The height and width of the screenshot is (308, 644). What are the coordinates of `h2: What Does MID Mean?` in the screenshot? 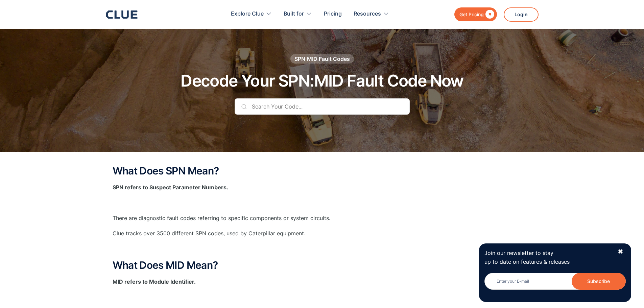 It's located at (322, 265).